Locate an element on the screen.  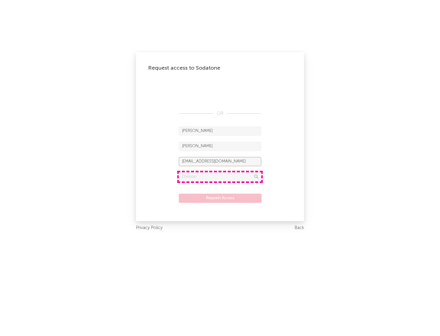
a: Back is located at coordinates (299, 228).